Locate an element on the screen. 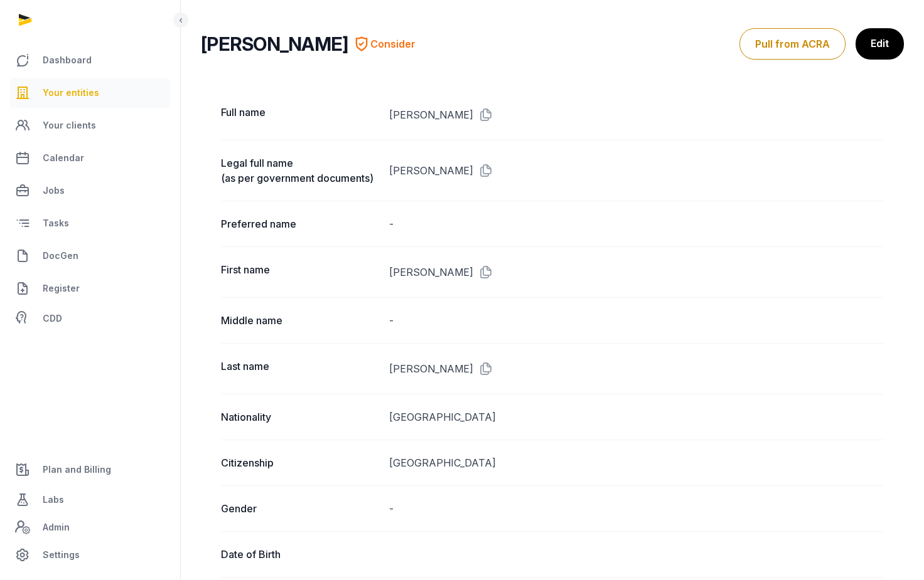 The height and width of the screenshot is (580, 924). a: DocGen is located at coordinates (90, 256).